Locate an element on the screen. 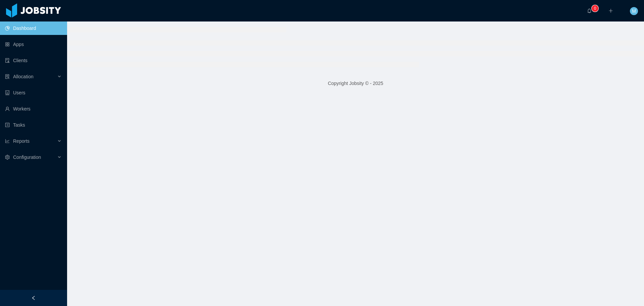 The width and height of the screenshot is (644, 306). a: icon: appstoreApps is located at coordinates (33, 45).